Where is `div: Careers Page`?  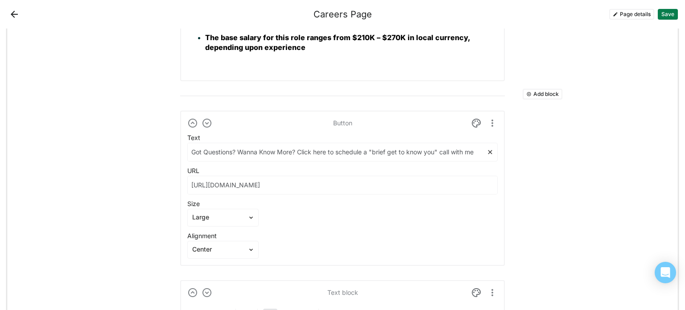 div: Careers Page is located at coordinates (343, 14).